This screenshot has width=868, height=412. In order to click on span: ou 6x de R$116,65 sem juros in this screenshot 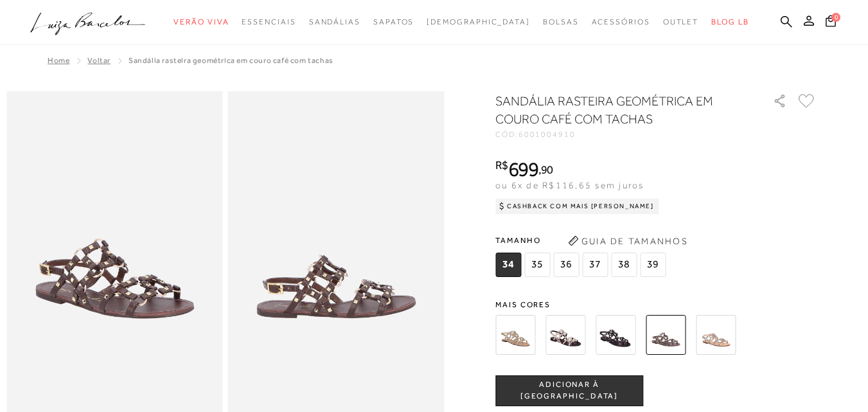, I will do `click(569, 185)`.